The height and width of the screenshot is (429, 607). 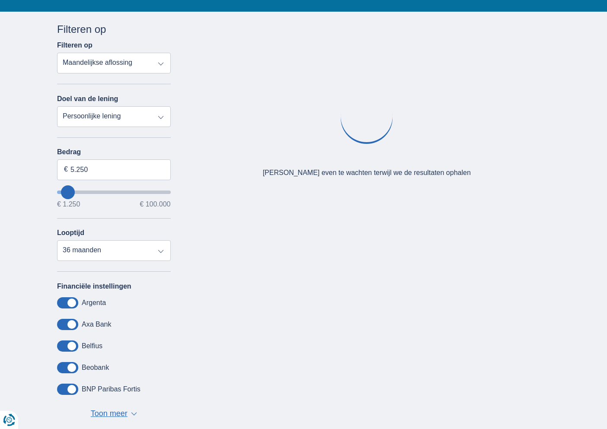 What do you see at coordinates (114, 192) in the screenshot?
I see `input: wantToBorrow` at bounding box center [114, 192].